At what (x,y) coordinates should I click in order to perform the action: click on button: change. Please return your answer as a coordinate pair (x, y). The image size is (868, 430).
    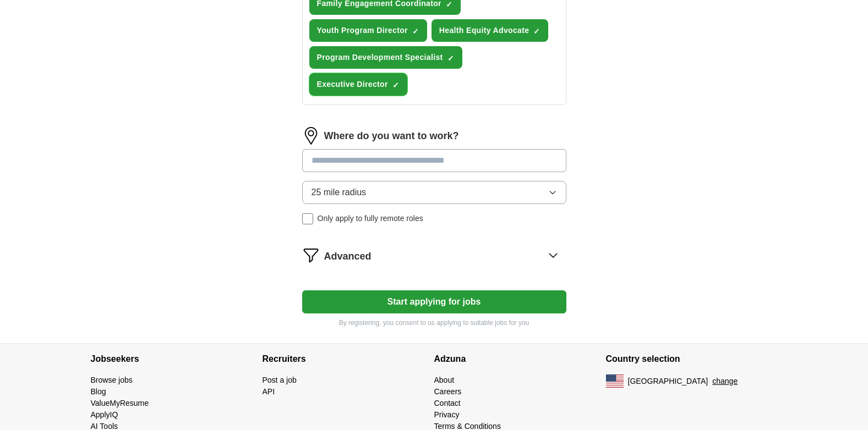
    Looking at the image, I should click on (725, 381).